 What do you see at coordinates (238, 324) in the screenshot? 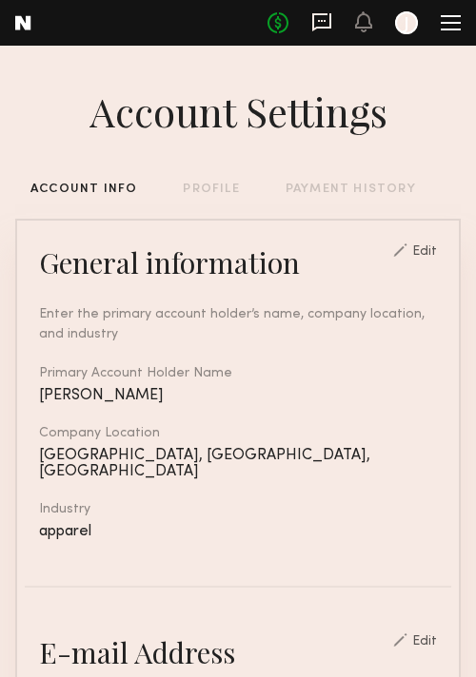
I see `div: Enter the primary account holder’s name, company location, and industry` at bounding box center [238, 324].